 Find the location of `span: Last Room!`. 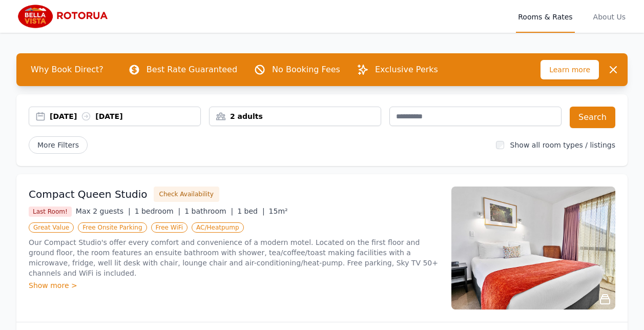

span: Last Room! is located at coordinates (50, 212).